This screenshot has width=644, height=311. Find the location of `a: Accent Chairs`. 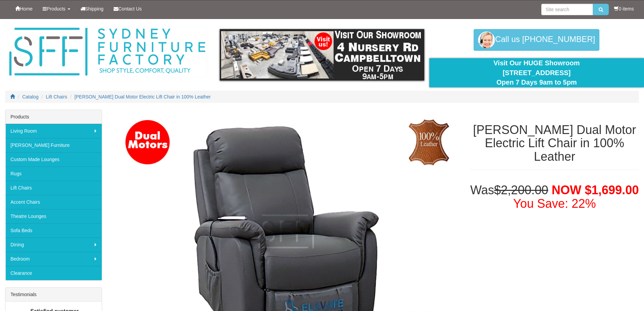

a: Accent Chairs is located at coordinates (53, 202).